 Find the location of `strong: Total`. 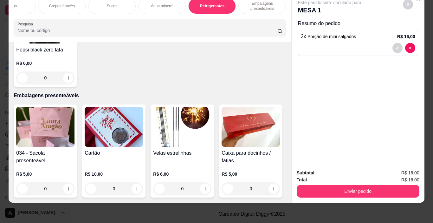

strong: Total is located at coordinates (302, 180).